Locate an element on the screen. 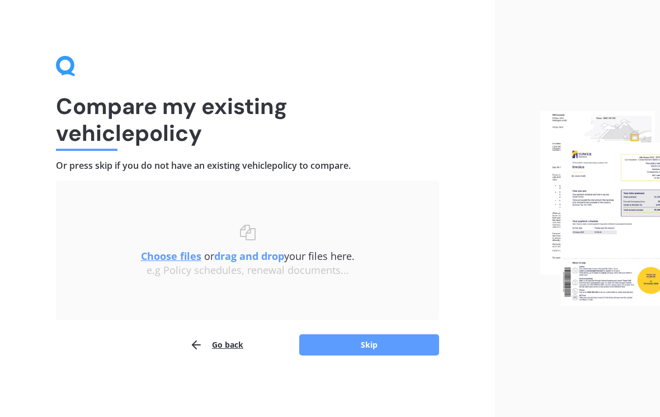 Image resolution: width=660 pixels, height=417 pixels. div: e.g Policy schedules, renewal documents... is located at coordinates (247, 271).